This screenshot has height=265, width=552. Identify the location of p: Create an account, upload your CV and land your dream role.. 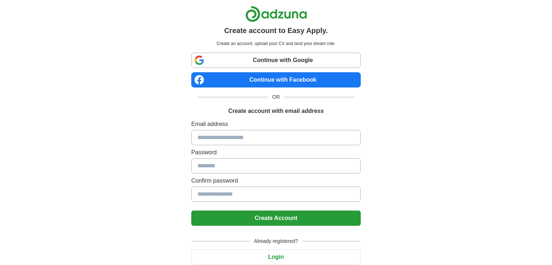
(276, 44).